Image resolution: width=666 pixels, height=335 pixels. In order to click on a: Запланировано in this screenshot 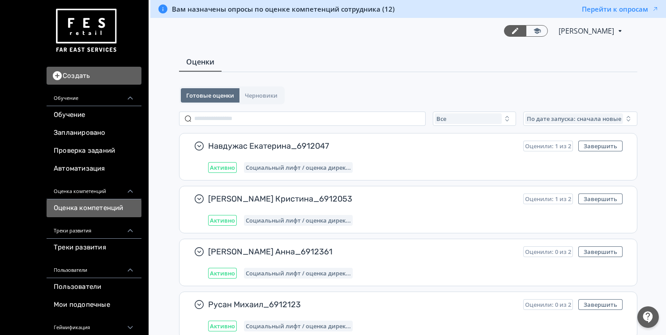, I will do `click(94, 133)`.